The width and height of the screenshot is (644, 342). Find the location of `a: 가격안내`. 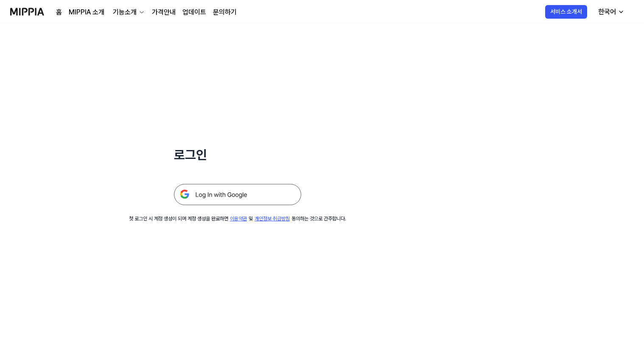

a: 가격안내 is located at coordinates (164, 12).